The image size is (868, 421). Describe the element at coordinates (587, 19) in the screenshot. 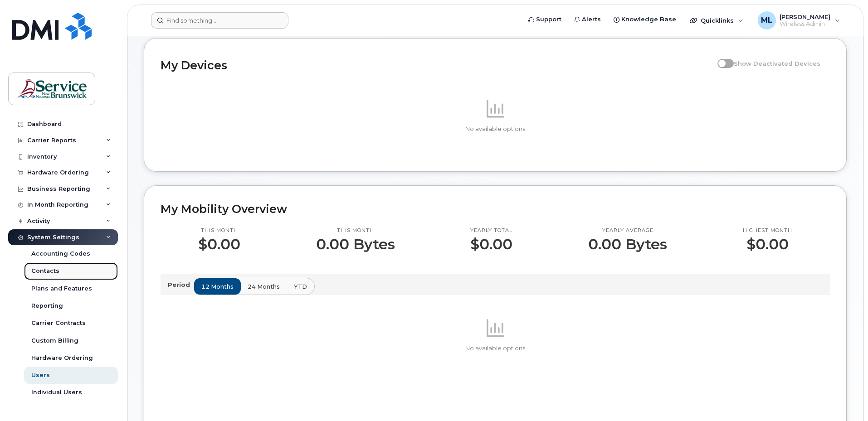

I see `a: Alerts` at that location.